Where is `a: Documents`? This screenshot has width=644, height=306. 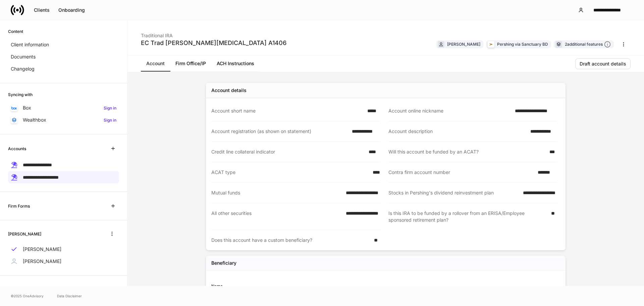
a: Documents is located at coordinates (64, 57).